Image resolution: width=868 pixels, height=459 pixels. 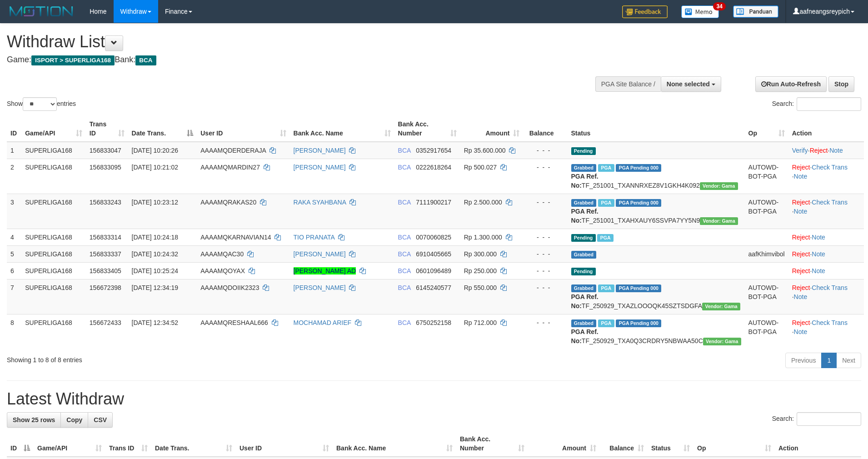 I want to click on button: None selected, so click(x=691, y=84).